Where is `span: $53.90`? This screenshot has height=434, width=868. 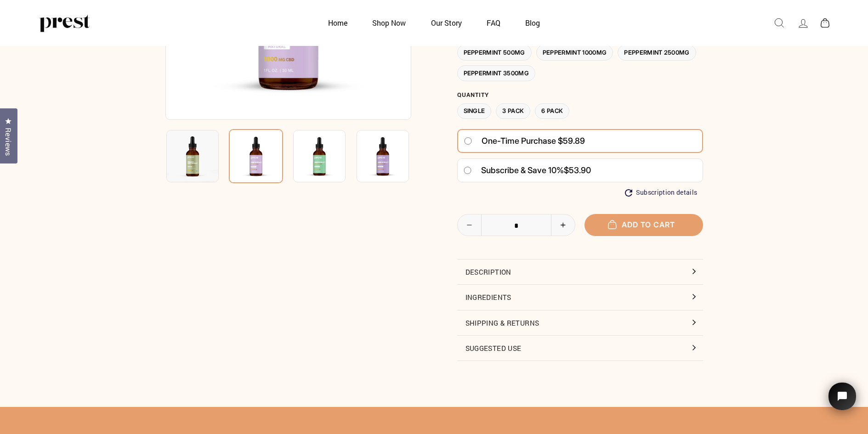 span: $53.90 is located at coordinates (577, 170).